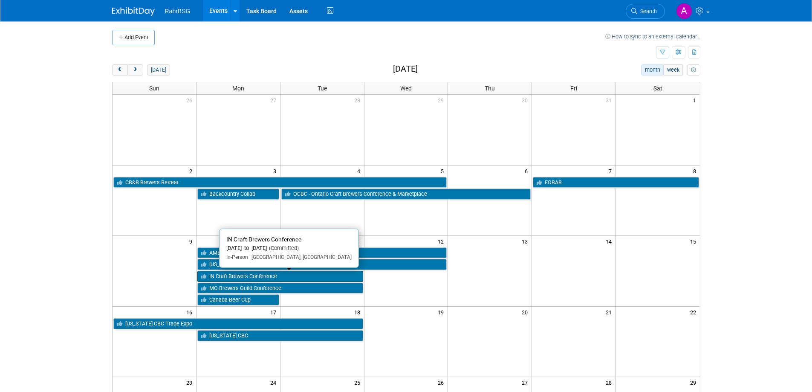 This screenshot has width=812, height=392. What do you see at coordinates (684, 11) in the screenshot?
I see `img: Anna-Lisa Brewer` at bounding box center [684, 11].